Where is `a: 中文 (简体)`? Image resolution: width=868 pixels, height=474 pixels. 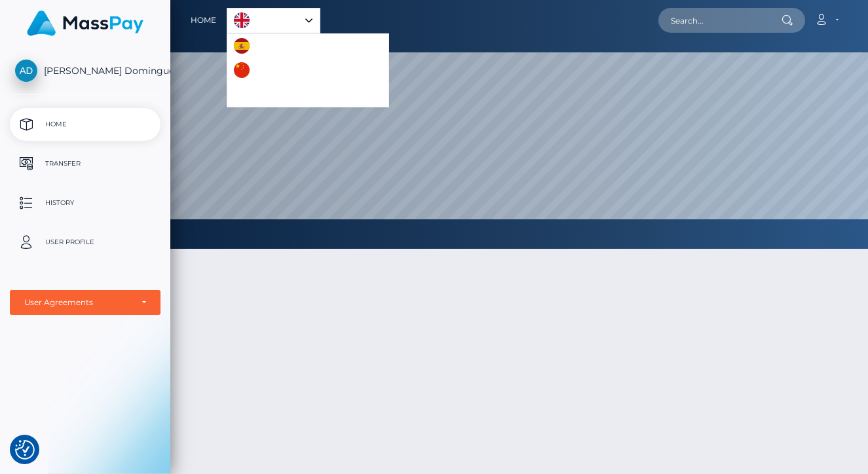
a: 中文 (简体) is located at coordinates (267, 70).